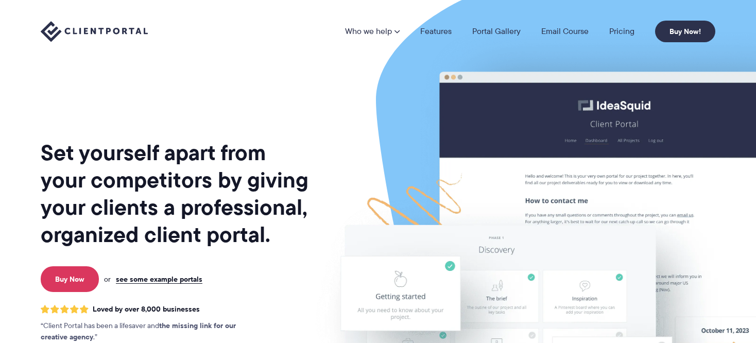 The width and height of the screenshot is (756, 343). Describe the element at coordinates (138, 331) in the screenshot. I see `strong: the missing link for our creative agency` at that location.